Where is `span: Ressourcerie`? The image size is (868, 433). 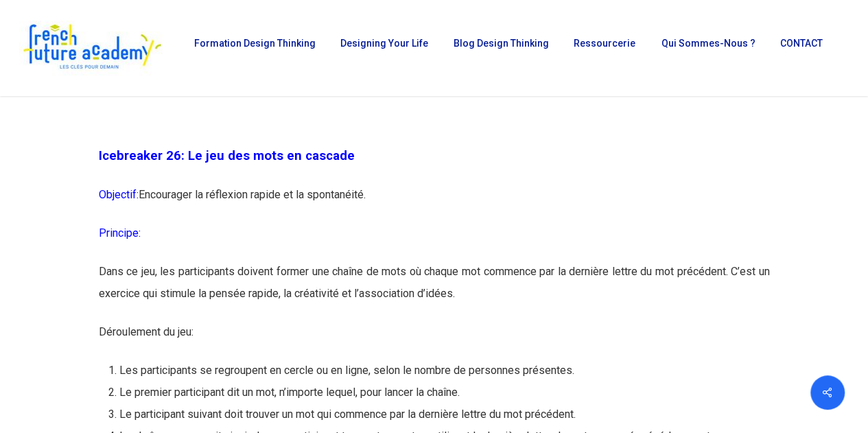 span: Ressourcerie is located at coordinates (604, 43).